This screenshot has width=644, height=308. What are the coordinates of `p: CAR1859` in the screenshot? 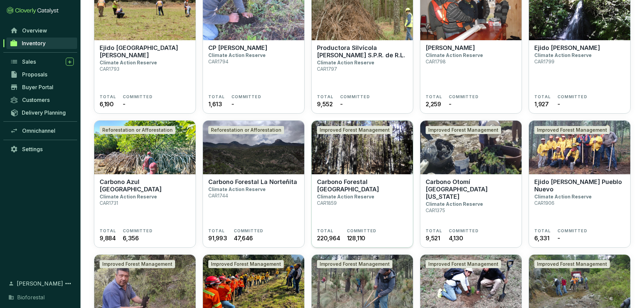 It's located at (327, 203).